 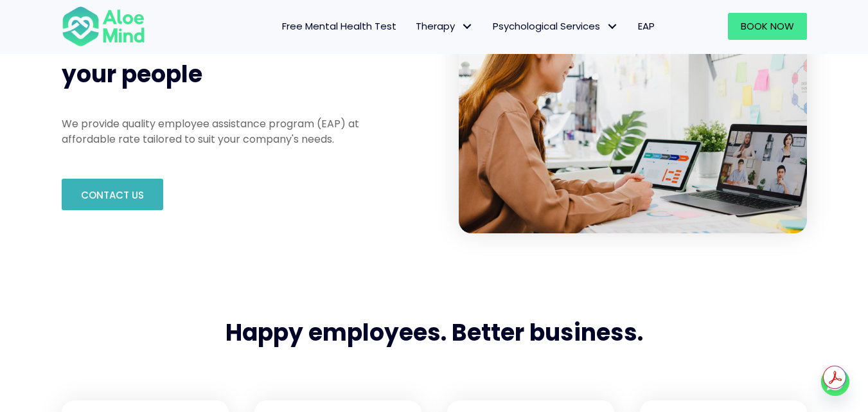 What do you see at coordinates (633, 118) in the screenshot?
I see `img: asian-laptop-talk-colleague` at bounding box center [633, 118].